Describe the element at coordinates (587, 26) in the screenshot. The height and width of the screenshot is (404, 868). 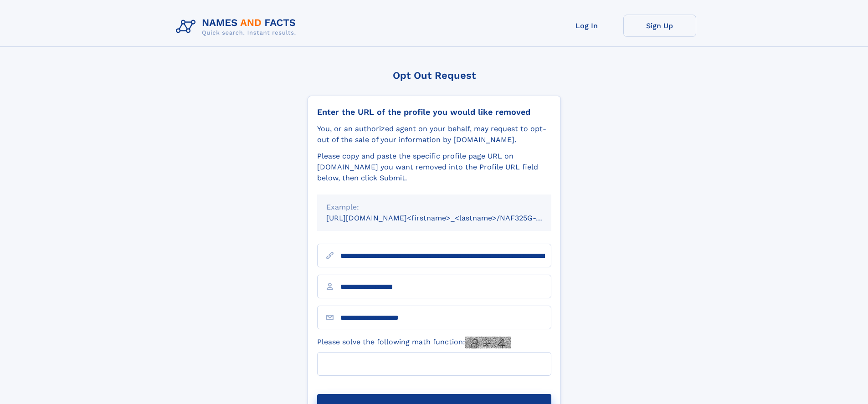
I see `a: Log In` at that location.